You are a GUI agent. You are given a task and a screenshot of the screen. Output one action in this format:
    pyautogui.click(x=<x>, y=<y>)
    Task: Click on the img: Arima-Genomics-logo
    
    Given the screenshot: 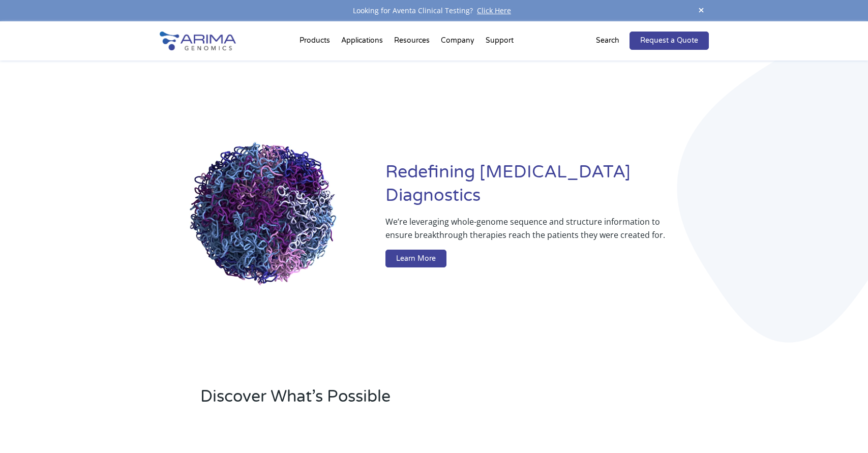 What is the action you would take?
    pyautogui.click(x=198, y=41)
    